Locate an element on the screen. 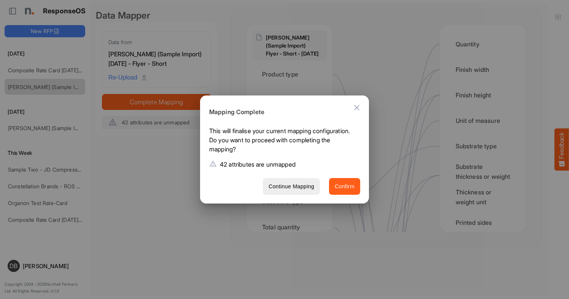  h6: Mapping Complete is located at coordinates (281, 112).